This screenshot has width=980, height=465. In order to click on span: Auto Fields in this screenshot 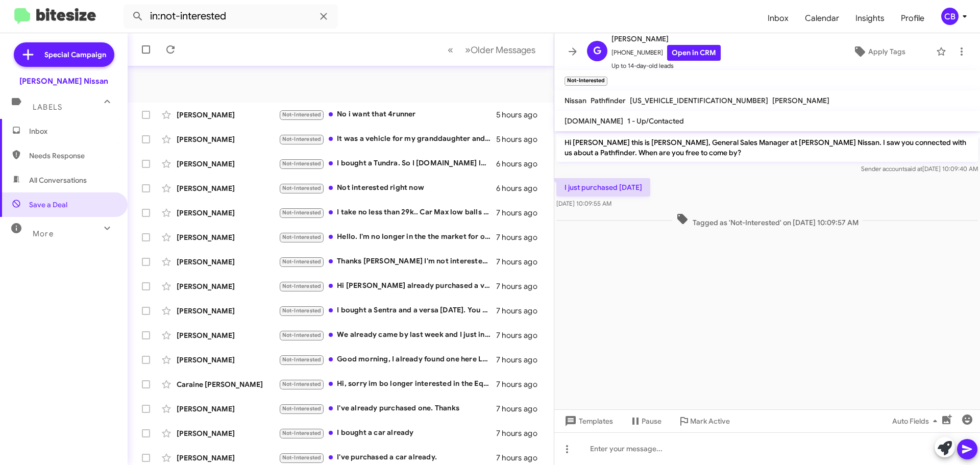, I will do `click(917, 421)`.